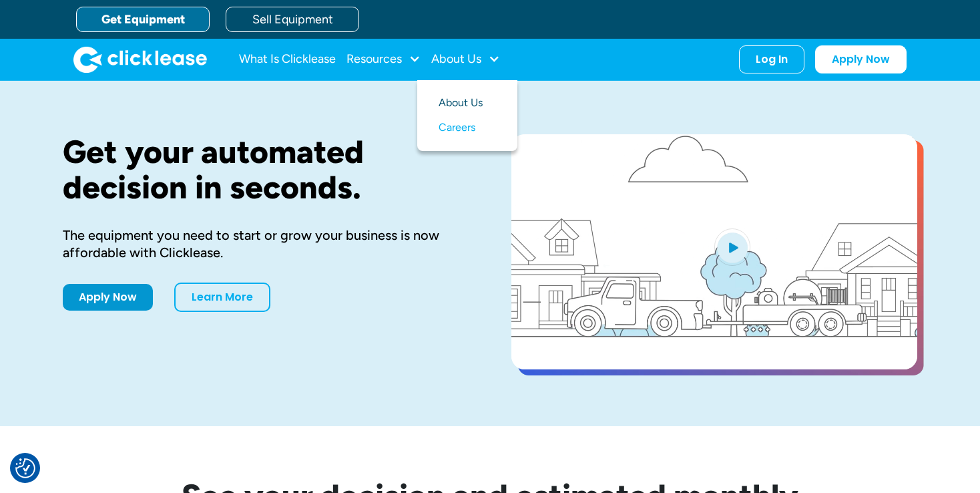  Describe the element at coordinates (292, 20) in the screenshot. I see `a: Sell Equipment` at that location.